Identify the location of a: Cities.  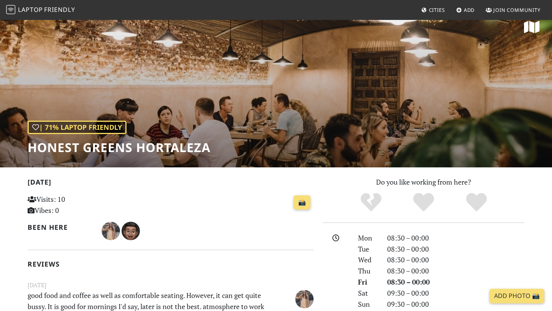
(433, 10).